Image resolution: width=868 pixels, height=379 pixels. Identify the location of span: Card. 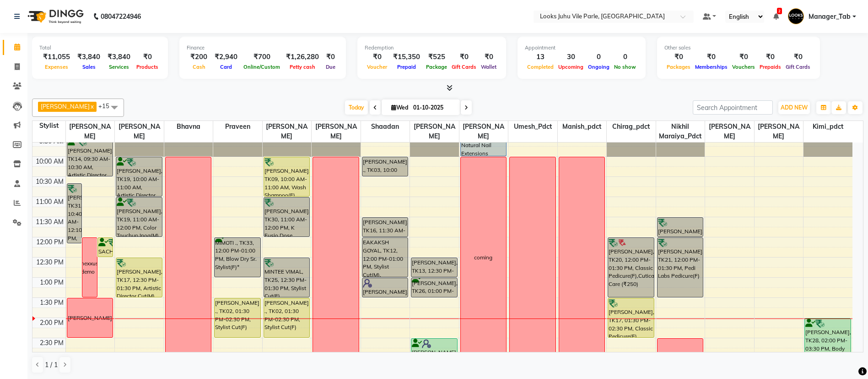
(226, 67).